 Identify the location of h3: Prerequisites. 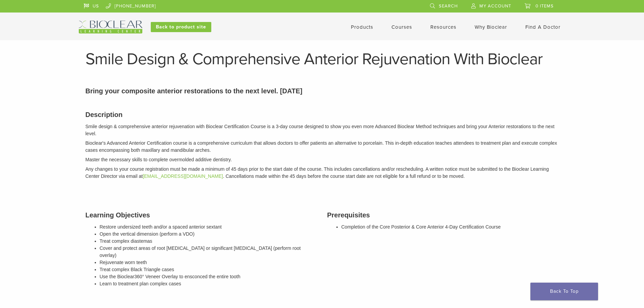
(443, 215).